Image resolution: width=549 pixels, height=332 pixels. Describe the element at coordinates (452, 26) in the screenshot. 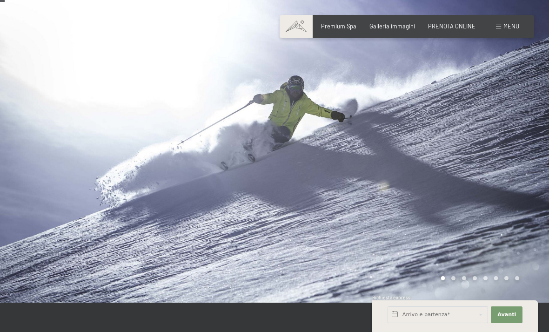

I see `a: PRENOTA ONLINE` at that location.